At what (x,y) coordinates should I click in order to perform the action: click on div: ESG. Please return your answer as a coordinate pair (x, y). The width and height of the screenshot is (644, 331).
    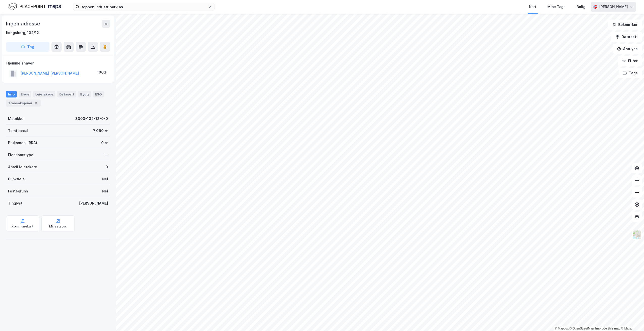
    Looking at the image, I should click on (98, 94).